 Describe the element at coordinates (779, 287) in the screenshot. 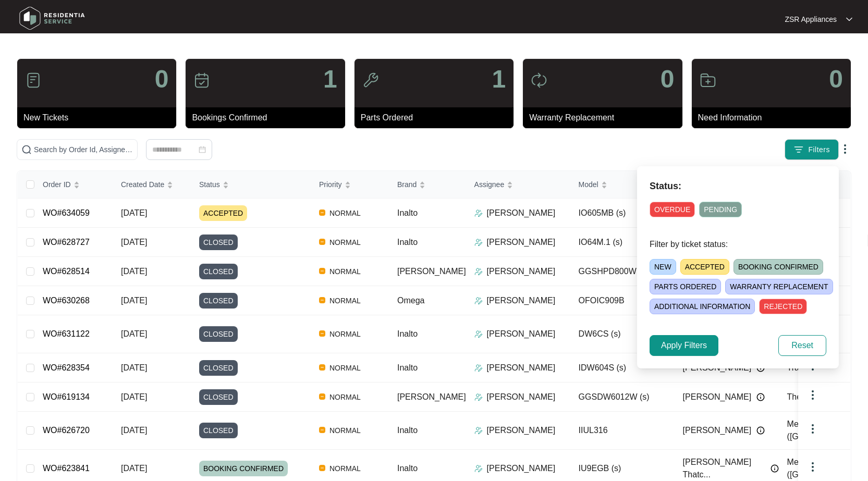

I see `span: WARRANTY REPLACEMENT` at that location.